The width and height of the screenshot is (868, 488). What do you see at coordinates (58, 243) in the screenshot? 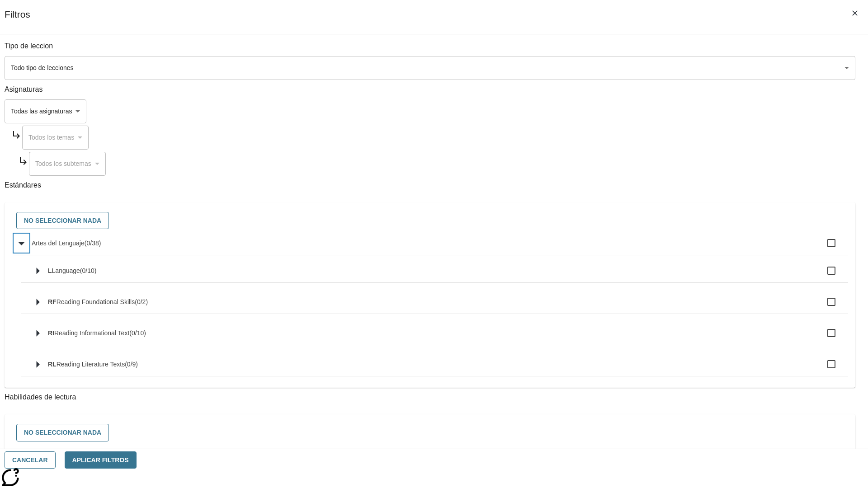
I see `span: Artes del Lenguaje` at bounding box center [58, 243].